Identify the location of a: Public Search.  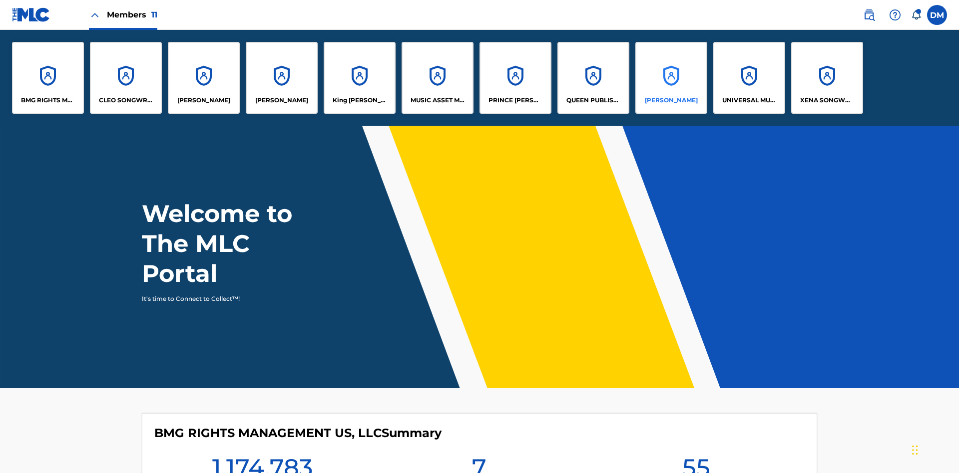
(869, 15).